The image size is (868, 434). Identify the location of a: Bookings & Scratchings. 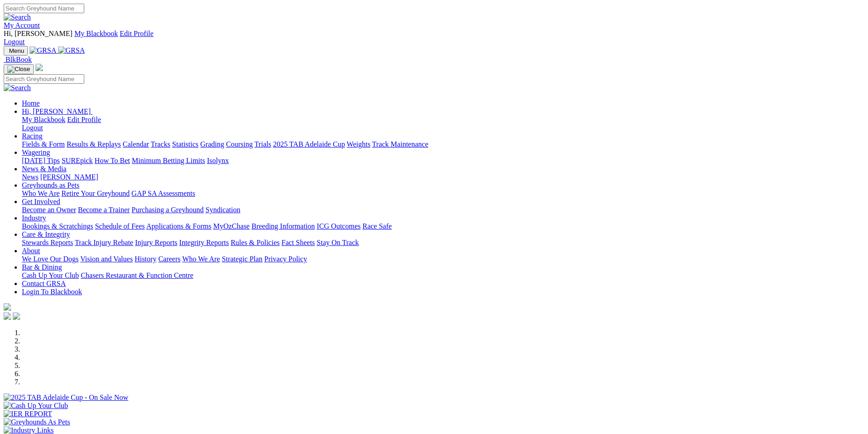
(58, 226).